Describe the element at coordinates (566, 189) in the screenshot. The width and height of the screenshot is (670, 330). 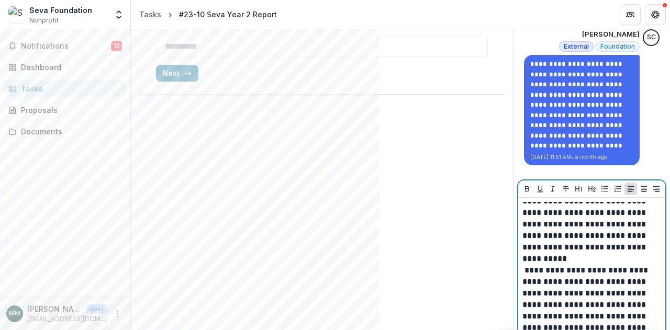
I see `button: Strike` at that location.